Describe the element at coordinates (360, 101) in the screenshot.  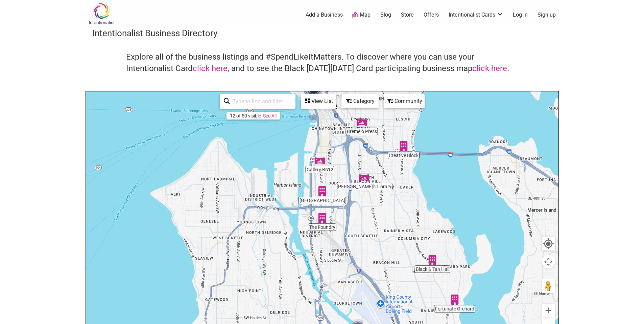
I see `div: Filter by category` at that location.